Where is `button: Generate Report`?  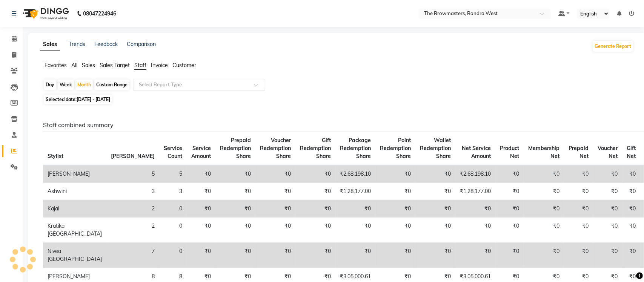
button: Generate Report is located at coordinates (613, 46).